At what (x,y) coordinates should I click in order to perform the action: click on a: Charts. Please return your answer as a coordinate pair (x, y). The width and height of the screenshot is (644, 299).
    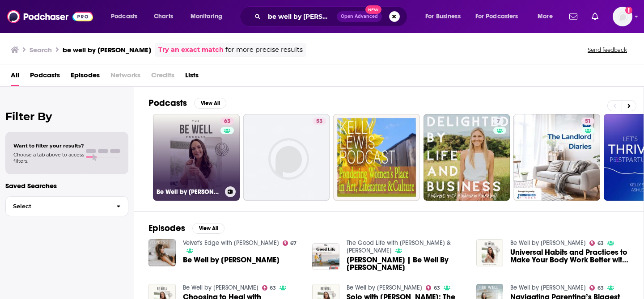
    Looking at the image, I should click on (163, 17).